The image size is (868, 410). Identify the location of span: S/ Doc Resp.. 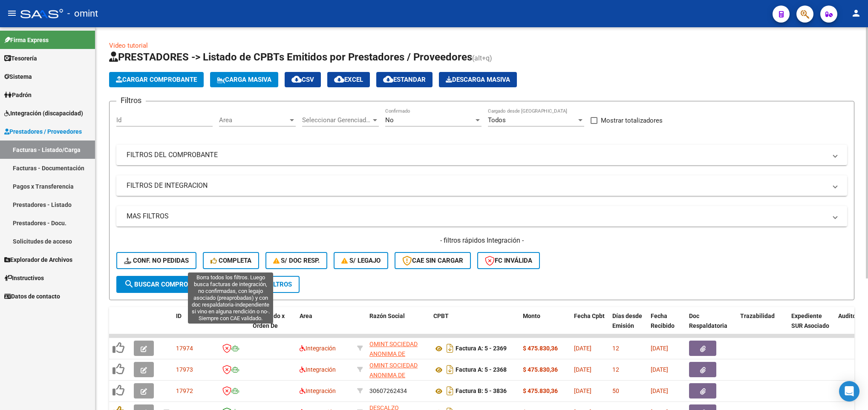
(297, 261).